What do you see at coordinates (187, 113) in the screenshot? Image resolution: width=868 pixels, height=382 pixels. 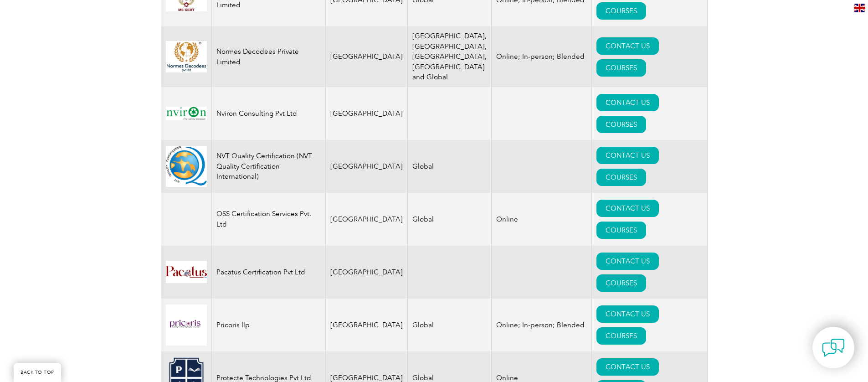 I see `img: 8c6e383d-39a3-ec11-983f-002248154ade-logo.jpg` at bounding box center [187, 113].